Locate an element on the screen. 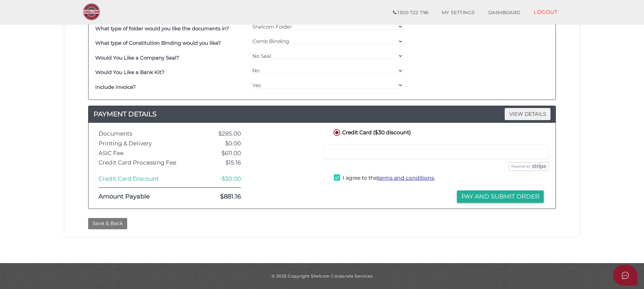  label: Credit Card ($30 discount) is located at coordinates (372, 132).